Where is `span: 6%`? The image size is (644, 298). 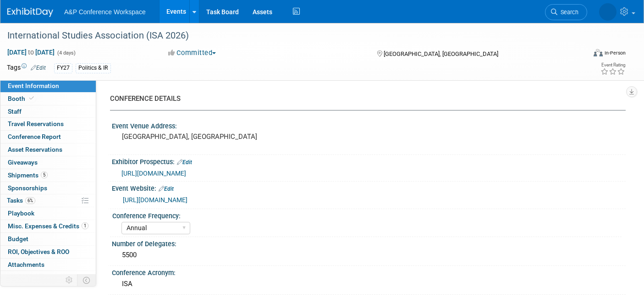 span: 6% is located at coordinates (30, 200).